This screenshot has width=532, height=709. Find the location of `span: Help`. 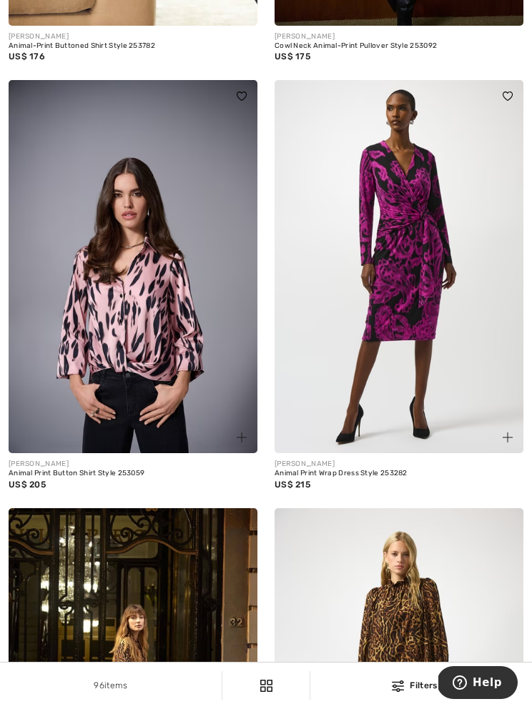

span: Help is located at coordinates (49, 16).